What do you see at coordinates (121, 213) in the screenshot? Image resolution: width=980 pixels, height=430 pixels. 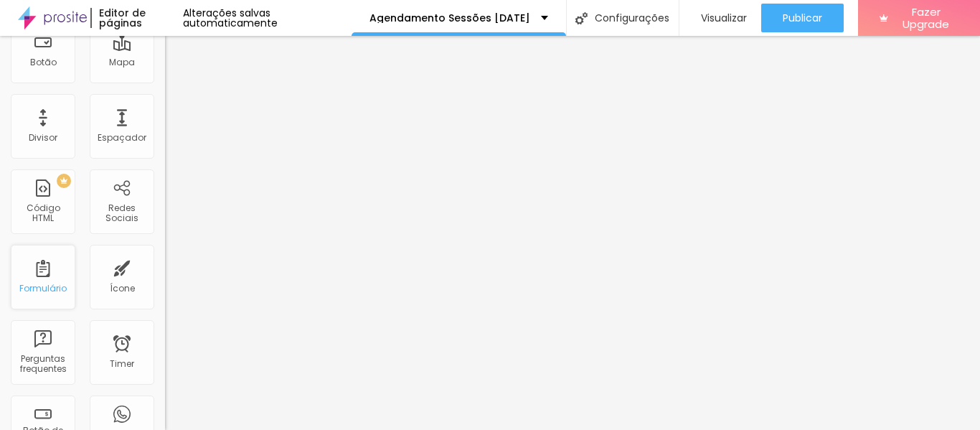 I see `div: Redes Sociais` at bounding box center [121, 213].